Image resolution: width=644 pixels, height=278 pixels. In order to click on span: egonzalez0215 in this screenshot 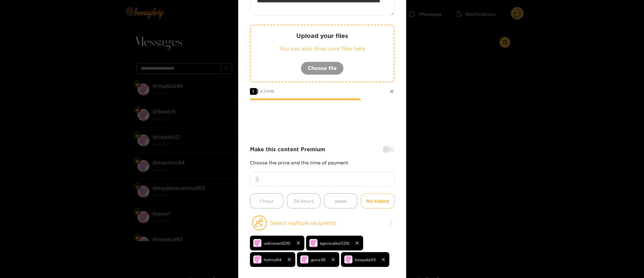, I will do `click(335, 244)`.